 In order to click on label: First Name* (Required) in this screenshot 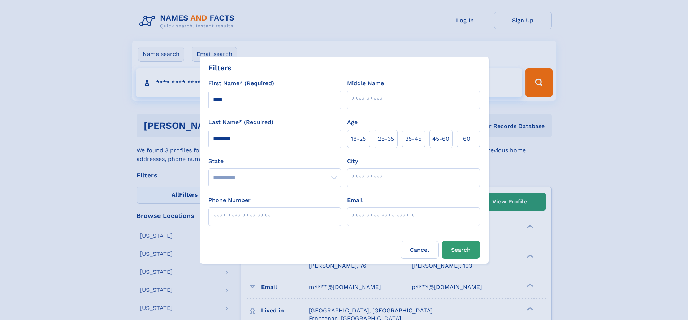, I will do `click(241, 83)`.